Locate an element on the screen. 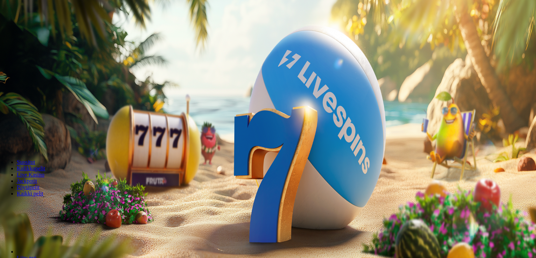 The height and width of the screenshot is (258, 536). a: Suositut is located at coordinates (26, 162).